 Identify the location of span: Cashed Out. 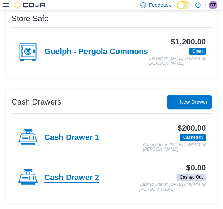
(191, 177).